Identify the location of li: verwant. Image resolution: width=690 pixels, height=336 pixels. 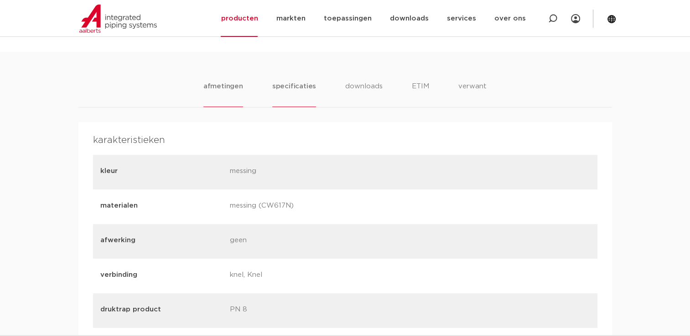
(472, 94).